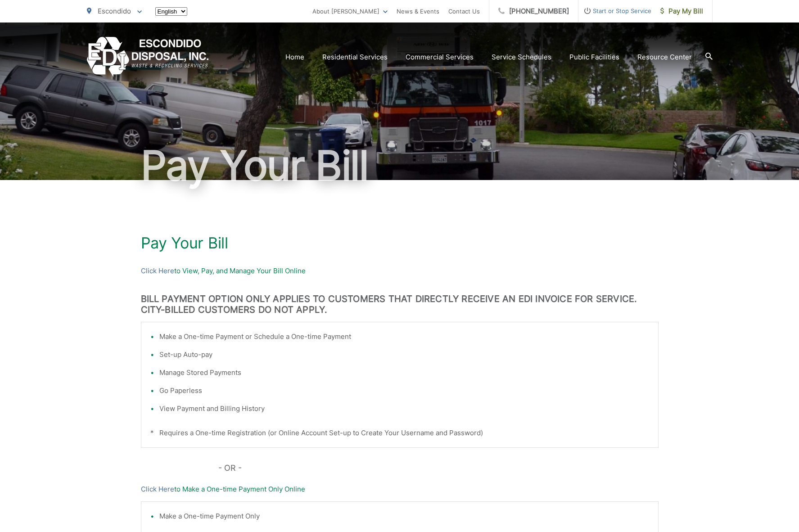 The height and width of the screenshot is (532, 799). What do you see at coordinates (400, 305) in the screenshot?
I see `h3: BILL PAYMENT OPTION ONLY APPLIES TO CUSTOMERS THAT DIRECTLY RECEIVE AN EDI INVOICE FOR SERVICE. C...` at bounding box center [400, 305].